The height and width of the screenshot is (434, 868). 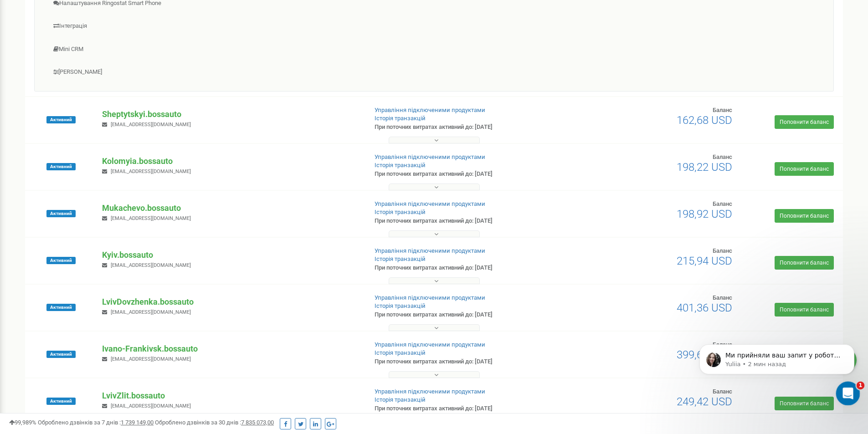 I want to click on p: У мережі, so click(x=58, y=16).